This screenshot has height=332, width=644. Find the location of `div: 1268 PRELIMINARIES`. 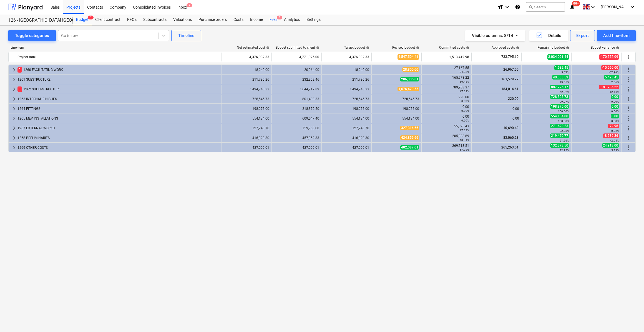

div: 1268 PRELIMINARIES is located at coordinates (118, 138).